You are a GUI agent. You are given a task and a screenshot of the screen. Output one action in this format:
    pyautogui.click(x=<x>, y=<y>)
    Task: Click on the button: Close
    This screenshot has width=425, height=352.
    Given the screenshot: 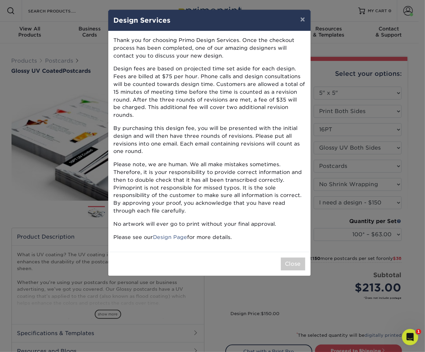 What is the action you would take?
    pyautogui.click(x=293, y=264)
    